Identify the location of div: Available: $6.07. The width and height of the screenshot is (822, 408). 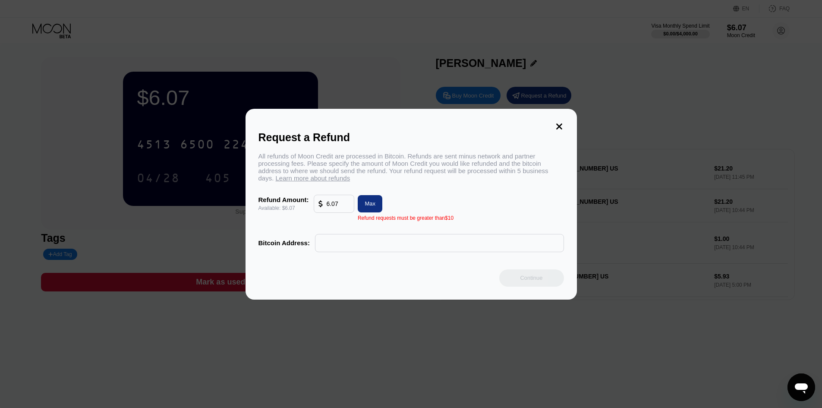
(284, 208).